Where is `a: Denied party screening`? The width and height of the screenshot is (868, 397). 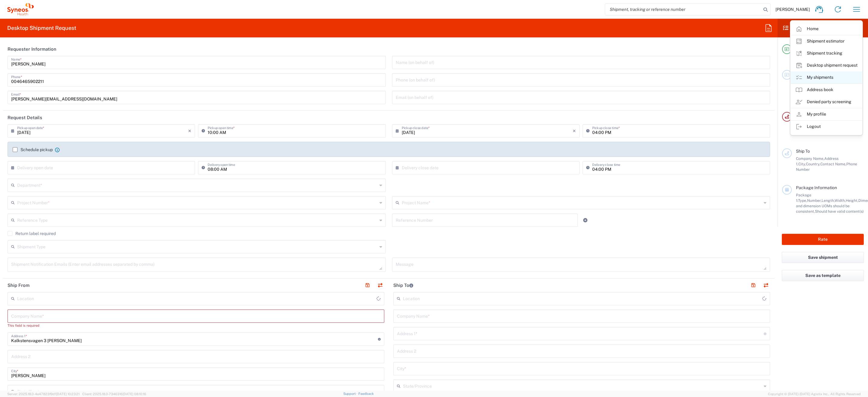
a: Denied party screening is located at coordinates (827, 102).